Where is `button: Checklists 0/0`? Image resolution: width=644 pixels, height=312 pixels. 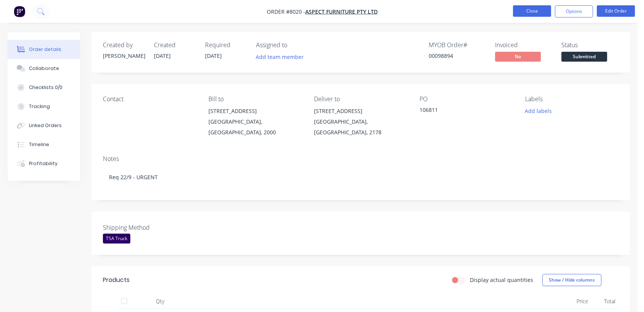 button: Checklists 0/0 is located at coordinates (44, 87).